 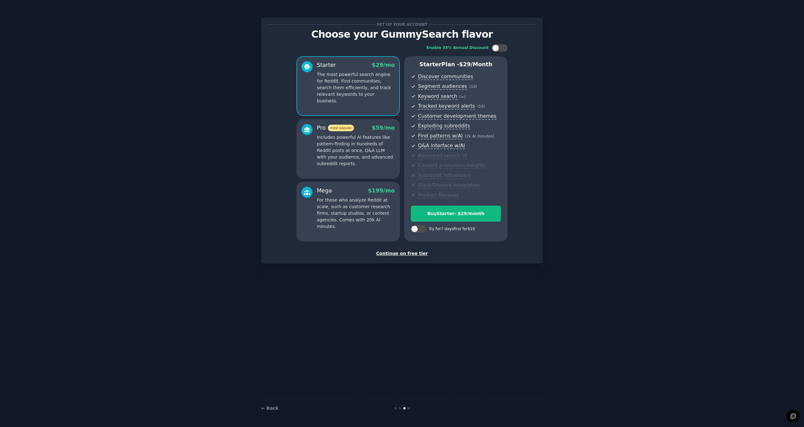 I want to click on div: Starter, so click(x=326, y=65).